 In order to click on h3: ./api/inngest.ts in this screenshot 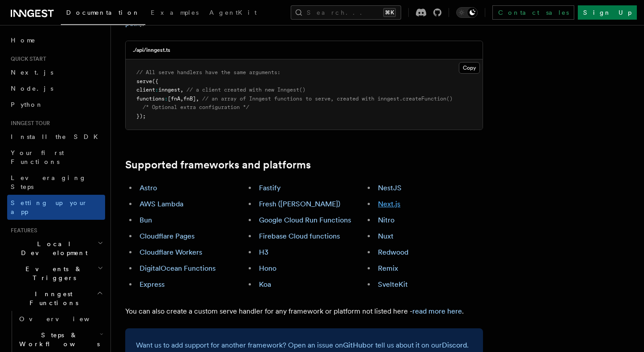, I will do `click(151, 50)`.